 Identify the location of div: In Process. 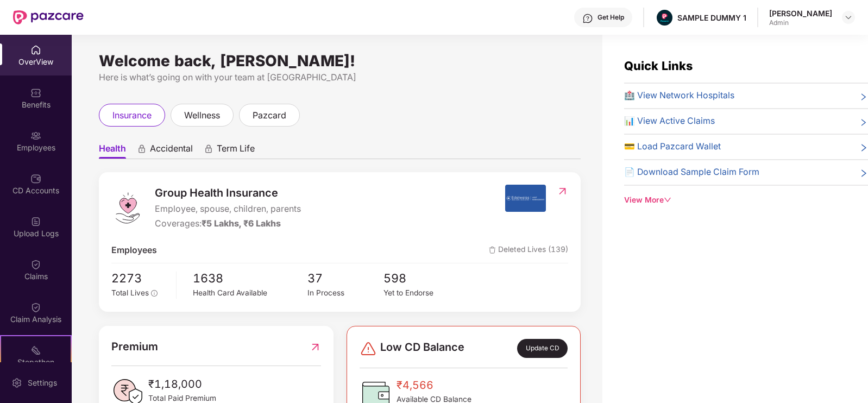
(346, 294).